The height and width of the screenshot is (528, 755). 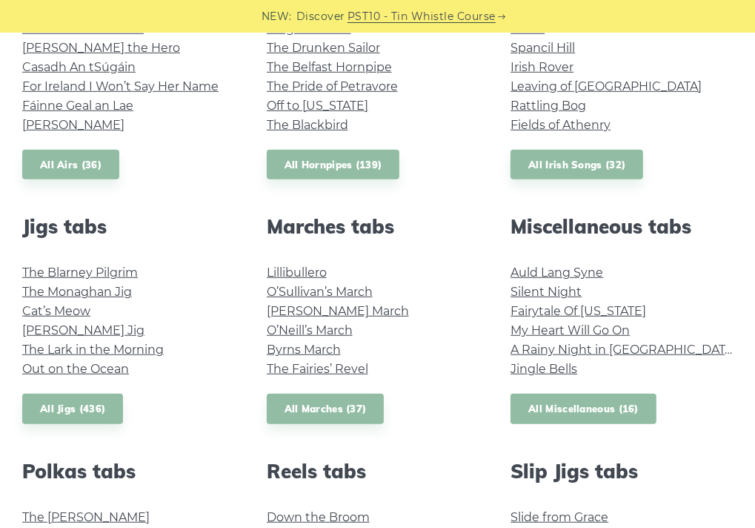 What do you see at coordinates (321, 16) in the screenshot?
I see `span: Discover` at bounding box center [321, 16].